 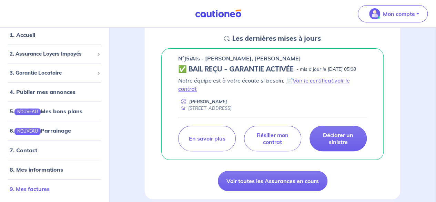 I want to click on p: Résilier mon contrat, so click(x=273, y=138).